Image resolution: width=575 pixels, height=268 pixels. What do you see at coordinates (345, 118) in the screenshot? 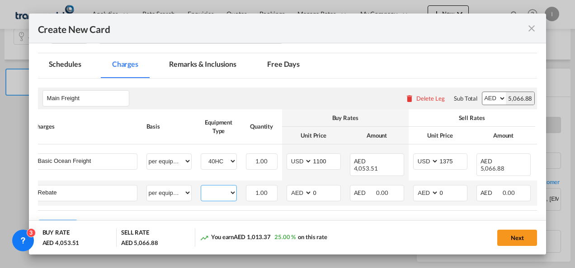
I see `div: Buy Rates` at bounding box center [345, 118].